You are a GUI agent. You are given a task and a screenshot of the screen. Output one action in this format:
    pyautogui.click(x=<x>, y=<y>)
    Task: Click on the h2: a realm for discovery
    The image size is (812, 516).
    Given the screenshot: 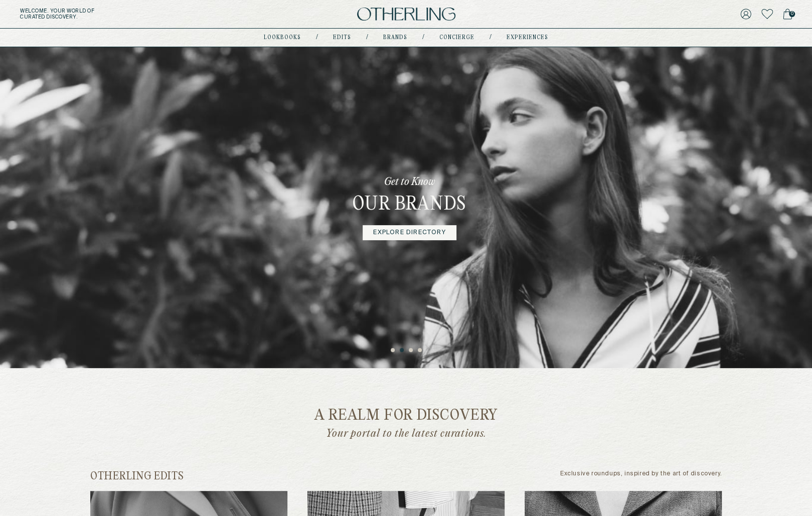 What is the action you would take?
    pyautogui.click(x=406, y=415)
    